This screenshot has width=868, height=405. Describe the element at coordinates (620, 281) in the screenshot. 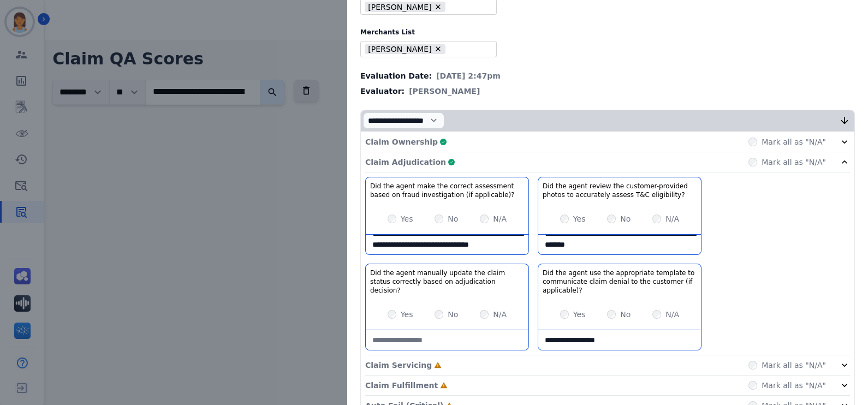

I see `h3: Did the agent use the appropriate template to communicate claim denial to the customer (if applic...` at that location.